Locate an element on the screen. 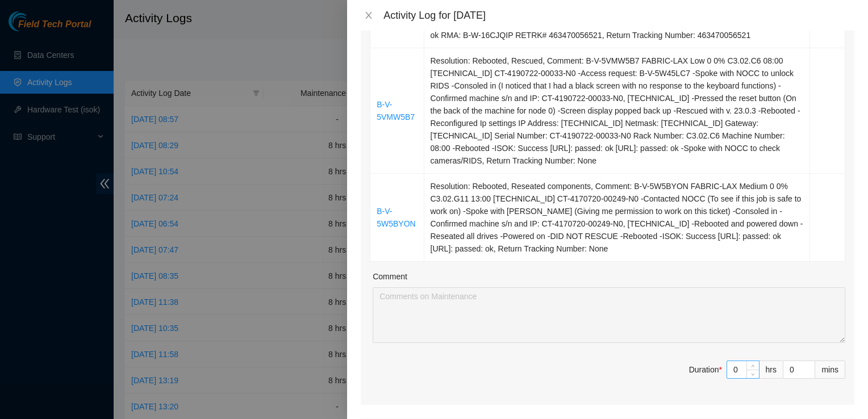  td: Resolution: Rebooted, Reseated components, Comment: B-V-5W5BYON FABRIC-LAX Medium 0 0% C3.02.G11 ... is located at coordinates (618, 218).